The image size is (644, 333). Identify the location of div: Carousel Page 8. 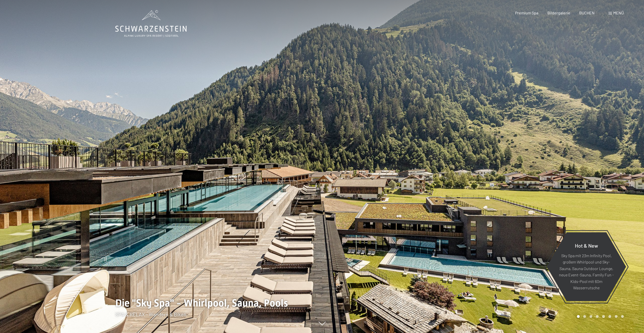
(622, 316).